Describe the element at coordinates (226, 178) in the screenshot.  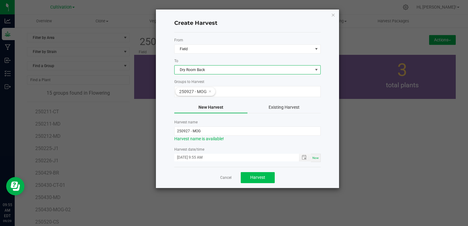
I see `a: Cancel` at that location.